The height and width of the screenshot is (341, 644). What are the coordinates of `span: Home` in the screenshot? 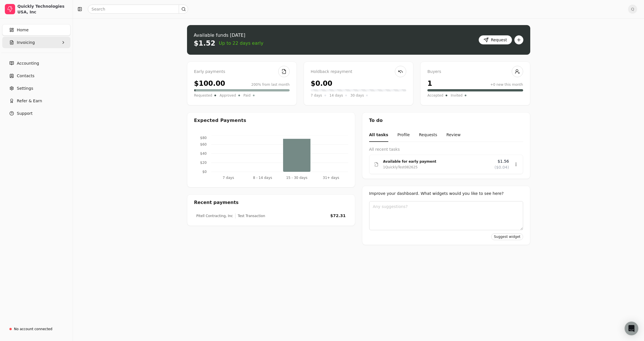 It's located at (23, 30).